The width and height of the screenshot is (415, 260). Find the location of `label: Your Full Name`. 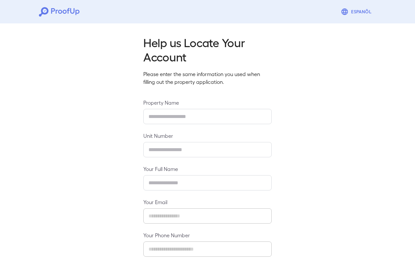

label: Your Full Name is located at coordinates (208, 168).